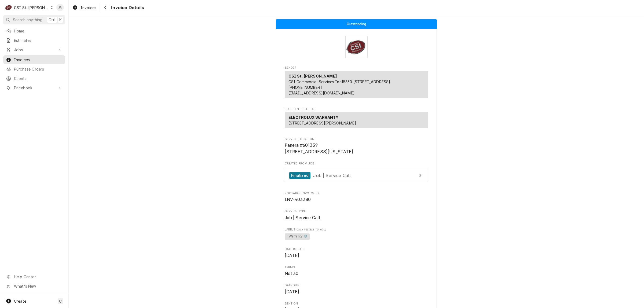  Describe the element at coordinates (60, 7) in the screenshot. I see `div: Jessica Rentfro's Avatar` at that location.